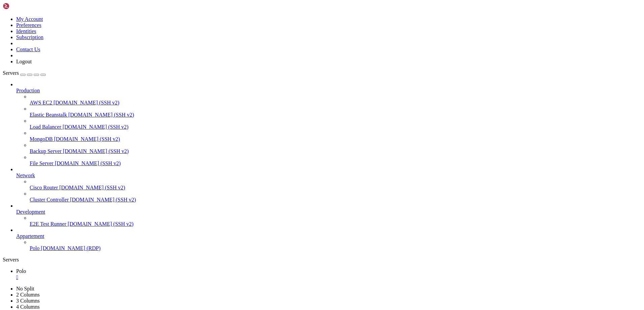  What do you see at coordinates (328, 215) in the screenshot?
I see `li: Development` at bounding box center [328, 215].